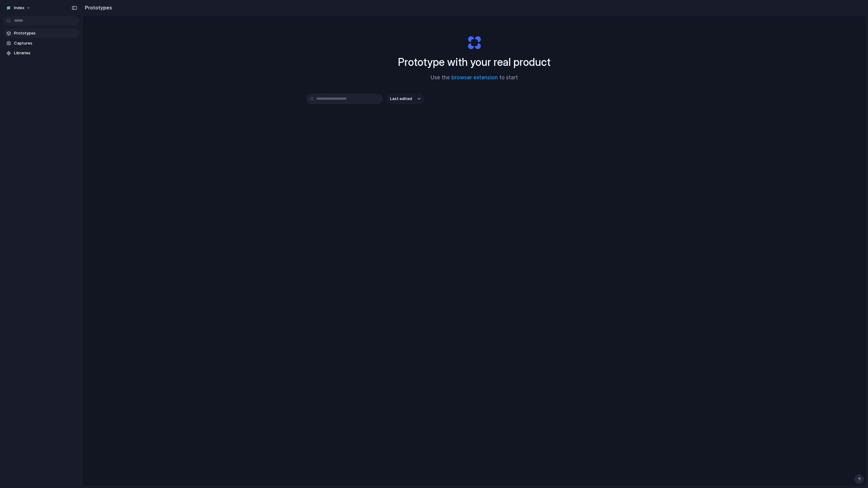  What do you see at coordinates (475, 77) in the screenshot?
I see `a: browser extension` at bounding box center [475, 77].